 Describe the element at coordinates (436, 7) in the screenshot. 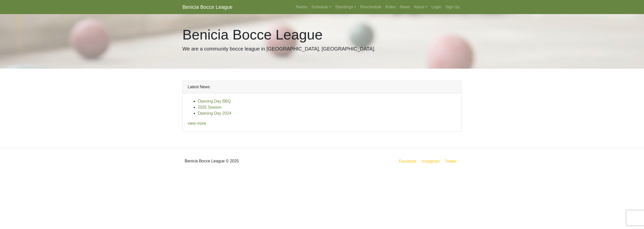

I see `a: Login` at that location.